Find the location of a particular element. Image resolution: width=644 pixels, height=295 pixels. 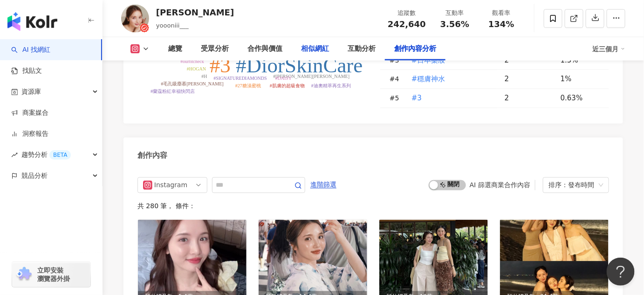

div: 創作內容 is located at coordinates (152, 156).